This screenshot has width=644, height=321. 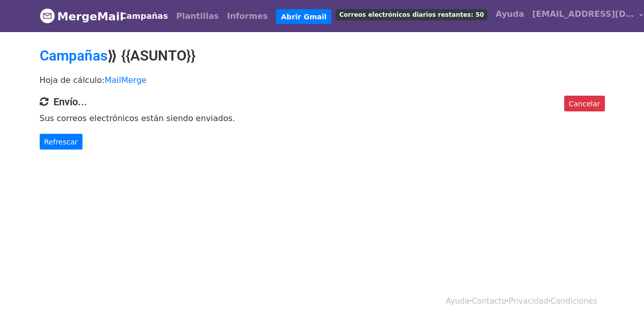 What do you see at coordinates (304, 16) in the screenshot?
I see `font: Abrir Gmail` at bounding box center [304, 16].